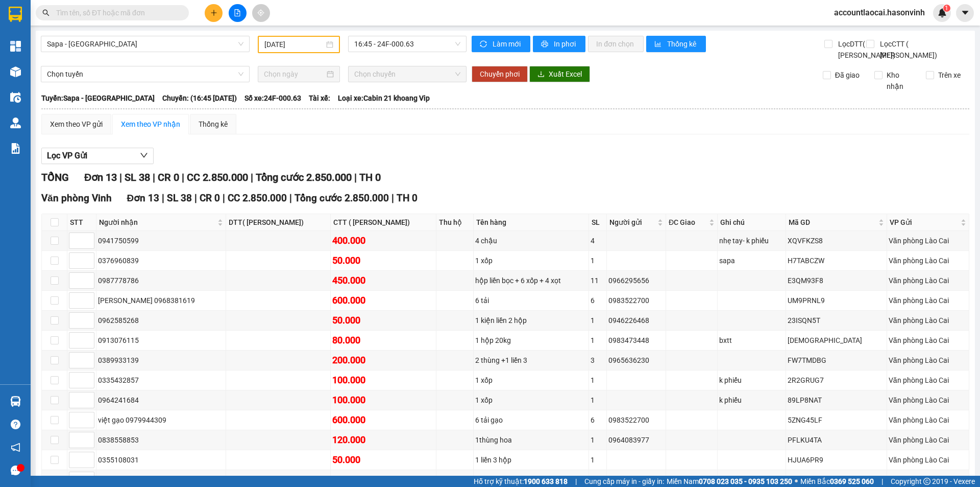  What do you see at coordinates (837, 260) in the screenshot?
I see `td: H7TABCZW` at bounding box center [837, 260].